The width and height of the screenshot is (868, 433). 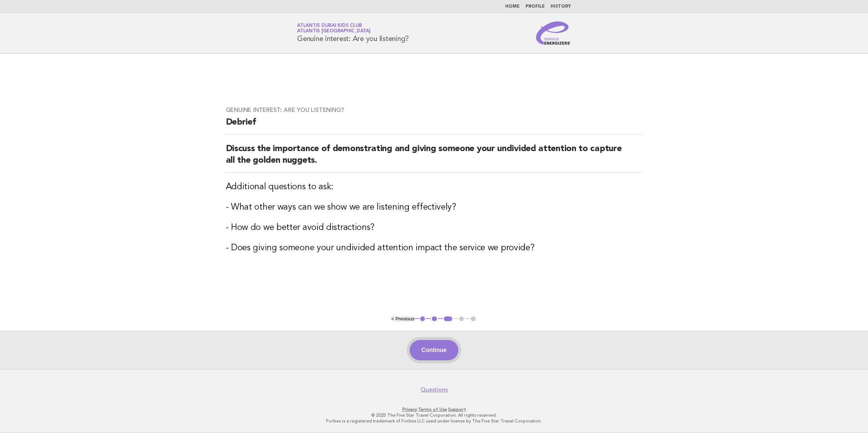 What do you see at coordinates (433, 410) in the screenshot?
I see `a: Terms of Use` at bounding box center [433, 410].